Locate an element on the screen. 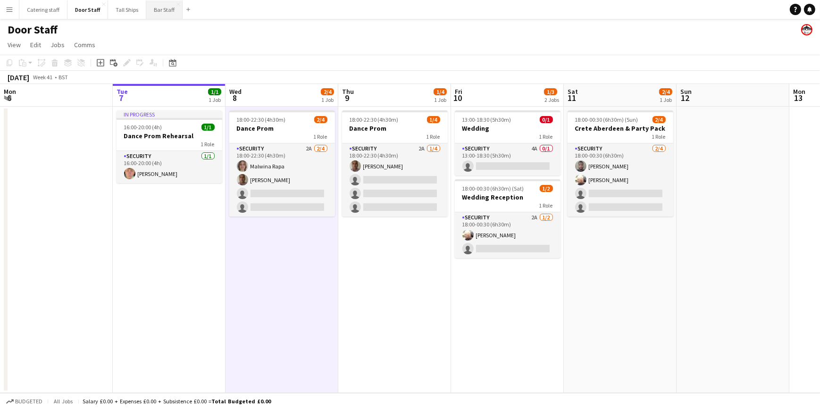 This screenshot has width=820, height=409. a: Comms is located at coordinates (84, 45).